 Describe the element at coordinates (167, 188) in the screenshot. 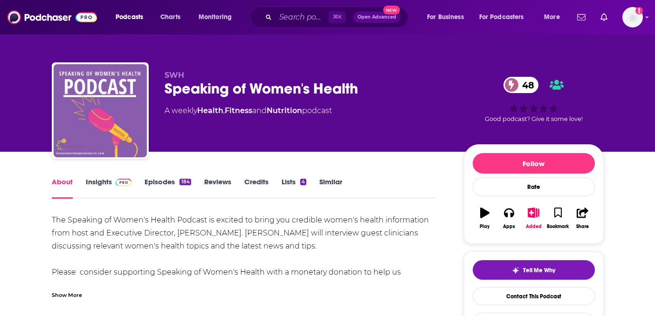

I see `a: Episodes184` at that location.